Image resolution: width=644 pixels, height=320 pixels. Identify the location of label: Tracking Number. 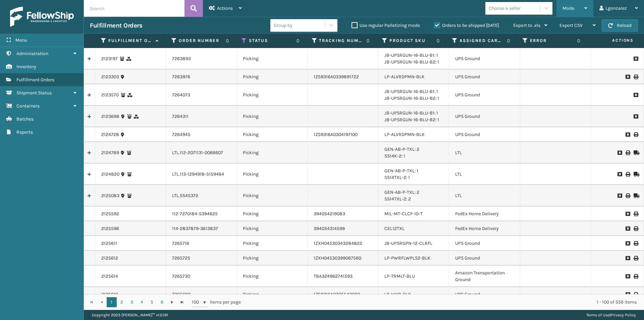
(341, 40).